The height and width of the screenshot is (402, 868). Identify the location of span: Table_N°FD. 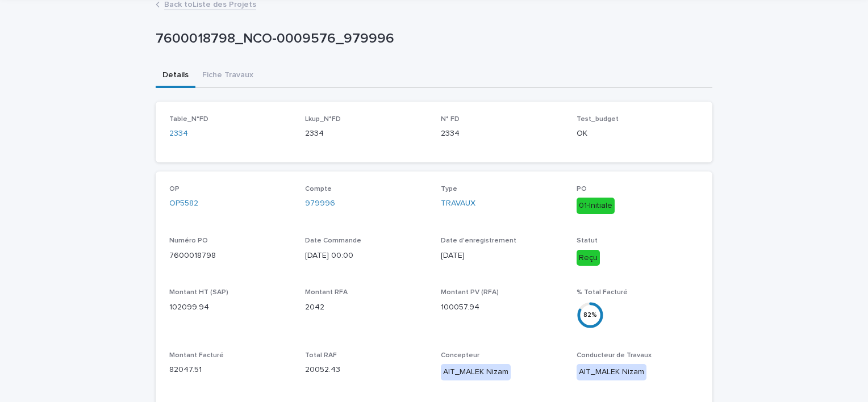
(188, 119).